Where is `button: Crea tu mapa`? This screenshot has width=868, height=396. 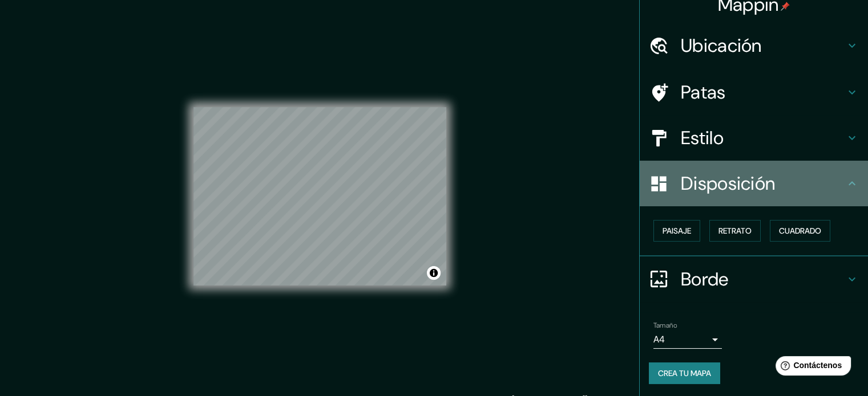
button: Crea tu mapa is located at coordinates (684, 374).